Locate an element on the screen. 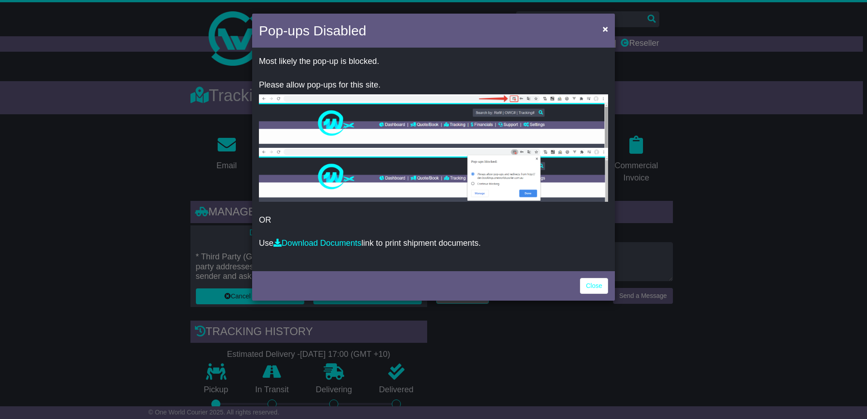  h4: Pop-ups Disabled is located at coordinates (312, 30).